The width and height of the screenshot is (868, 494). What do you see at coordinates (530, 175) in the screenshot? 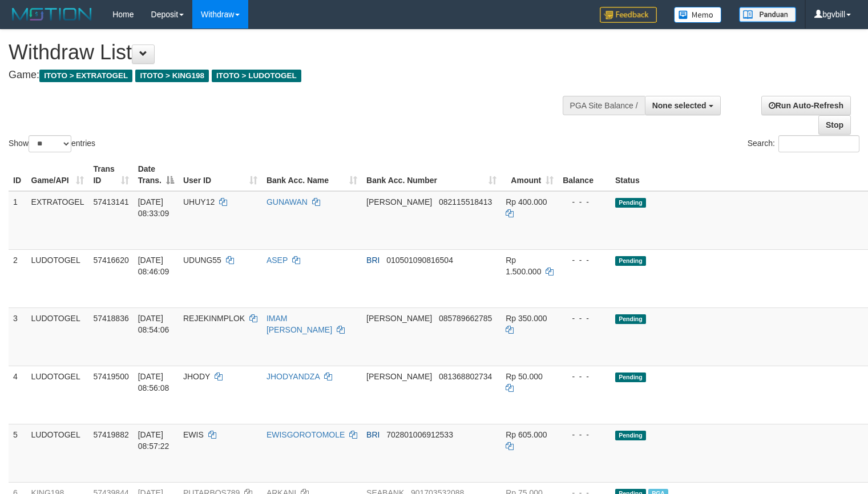
I see `th: Amount: activate to sort column ascending` at bounding box center [530, 175].